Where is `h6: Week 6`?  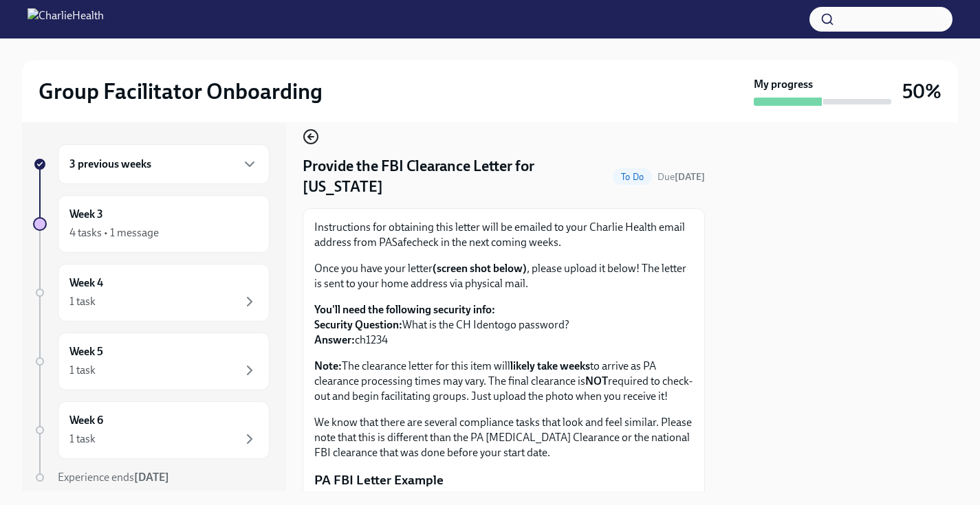 h6: Week 6 is located at coordinates (86, 421).